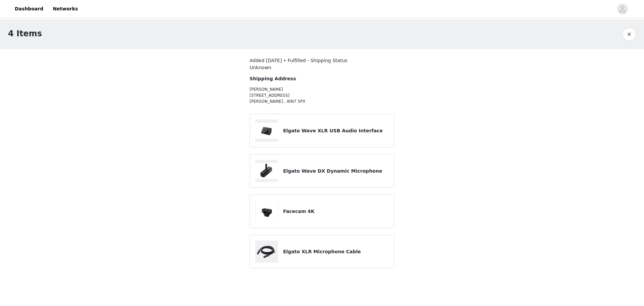  I want to click on img: Facecam 4K, so click(267, 211).